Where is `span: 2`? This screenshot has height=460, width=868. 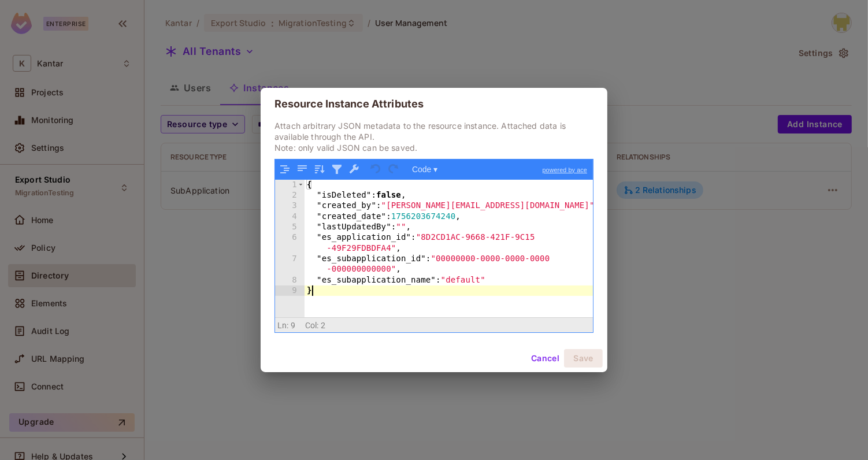
span: 2 is located at coordinates (323, 325).